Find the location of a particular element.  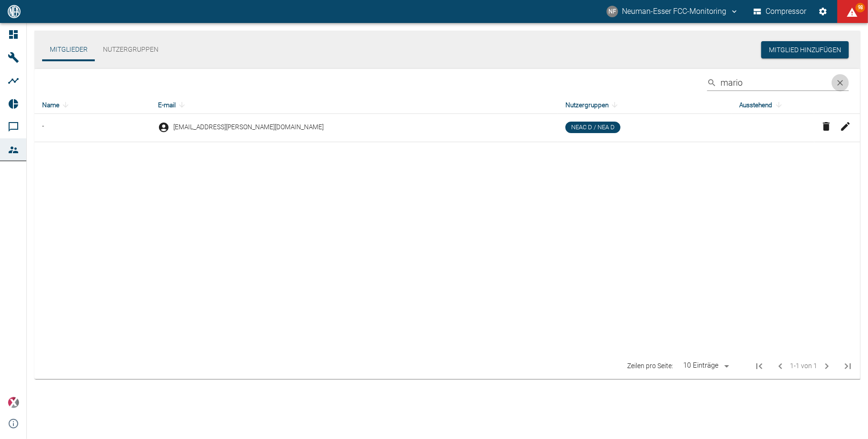

img: Xplore Logo is located at coordinates (14, 403).